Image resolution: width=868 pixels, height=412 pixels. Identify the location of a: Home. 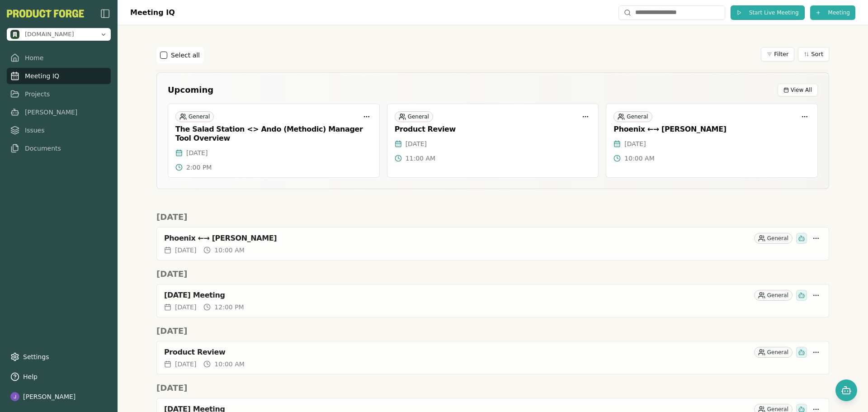
(59, 58).